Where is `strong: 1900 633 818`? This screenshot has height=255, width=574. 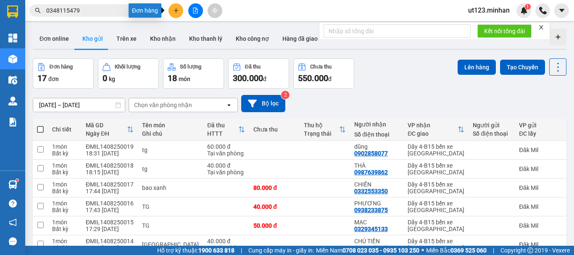 strong: 1900 633 818 is located at coordinates (217, 251).